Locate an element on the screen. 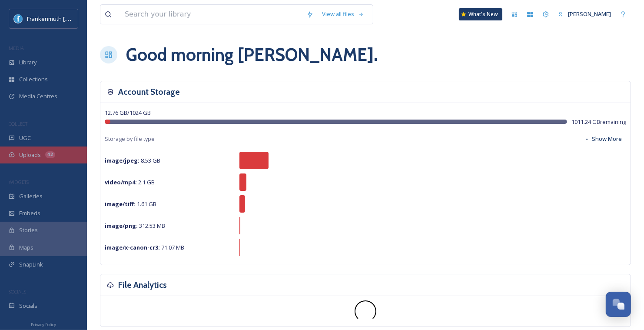 This screenshot has width=644, height=330. span: Embeds is located at coordinates (29, 213).